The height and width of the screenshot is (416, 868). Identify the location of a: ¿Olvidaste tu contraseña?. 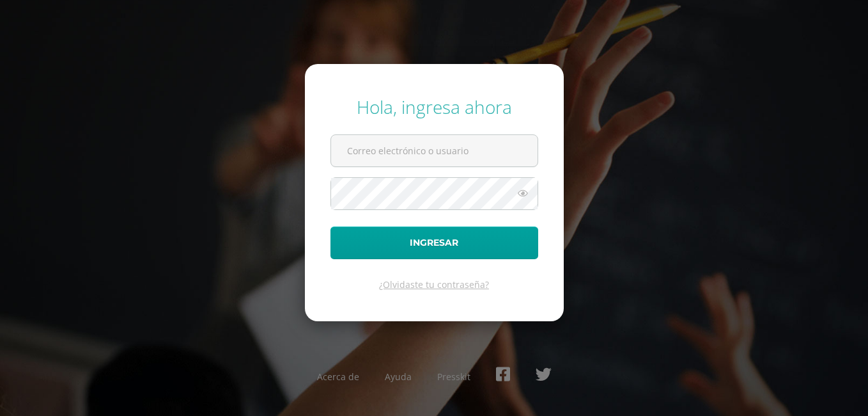
(434, 284).